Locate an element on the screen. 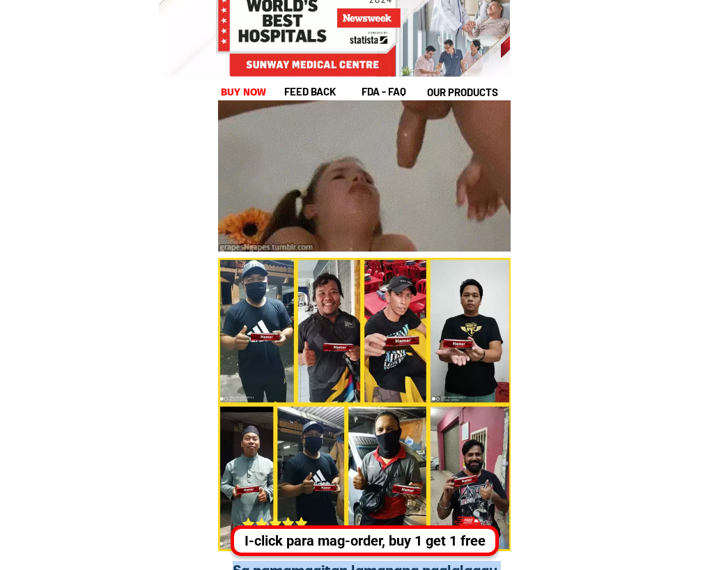  div: I-click para mag-order, buy 1 get 1 free is located at coordinates (360, 540).